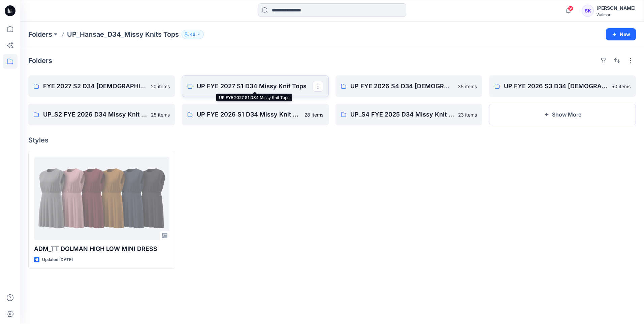  I want to click on button: 46, so click(193, 34).